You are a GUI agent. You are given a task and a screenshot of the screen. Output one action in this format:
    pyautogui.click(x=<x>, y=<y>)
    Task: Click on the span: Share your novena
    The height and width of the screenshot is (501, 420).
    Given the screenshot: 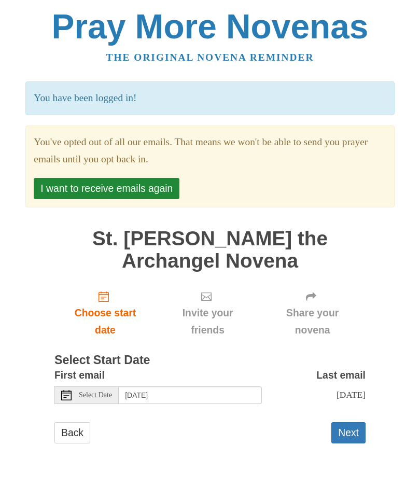 What is the action you would take?
    pyautogui.click(x=312, y=322)
    